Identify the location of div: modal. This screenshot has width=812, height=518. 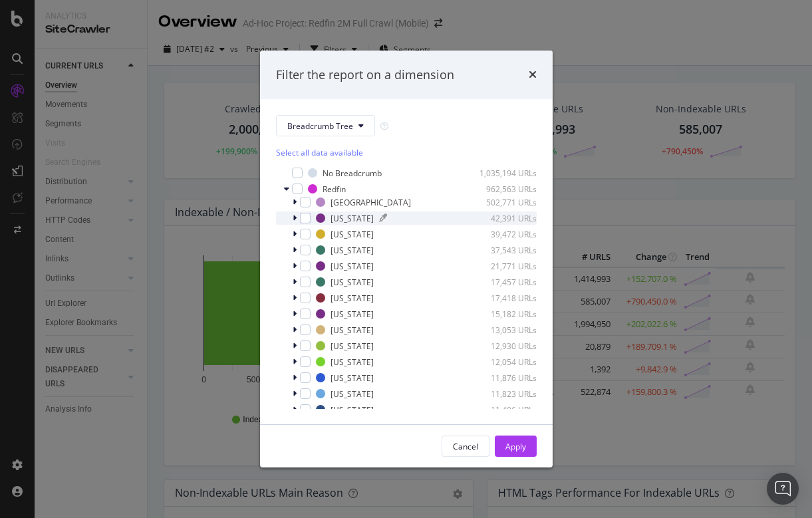
(406, 259).